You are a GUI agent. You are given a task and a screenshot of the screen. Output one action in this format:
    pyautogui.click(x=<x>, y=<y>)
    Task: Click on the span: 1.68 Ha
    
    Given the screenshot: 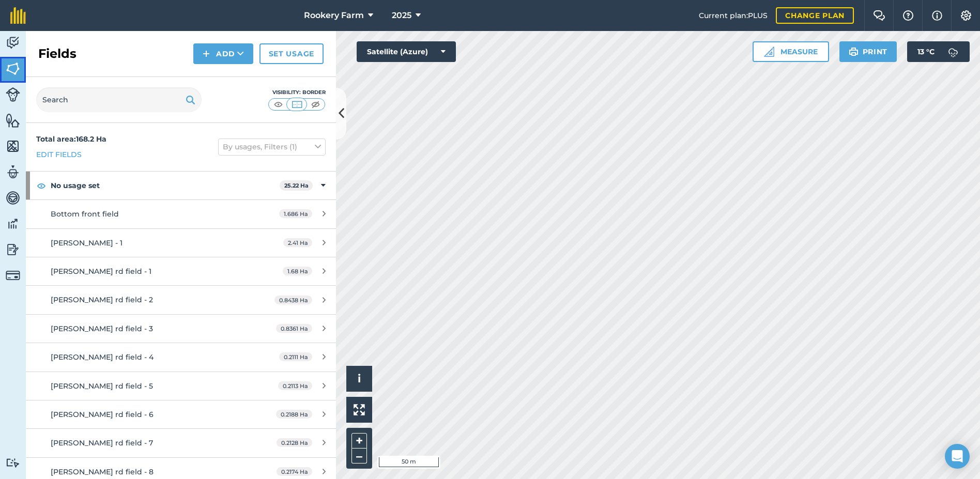 What is the action you would take?
    pyautogui.click(x=297, y=271)
    